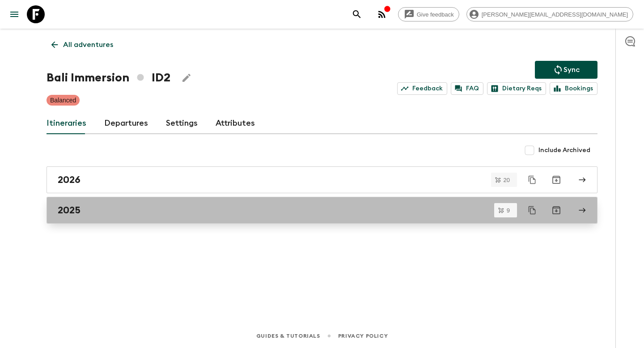 The height and width of the screenshot is (348, 644). What do you see at coordinates (126, 123) in the screenshot?
I see `a: Departures` at bounding box center [126, 123].